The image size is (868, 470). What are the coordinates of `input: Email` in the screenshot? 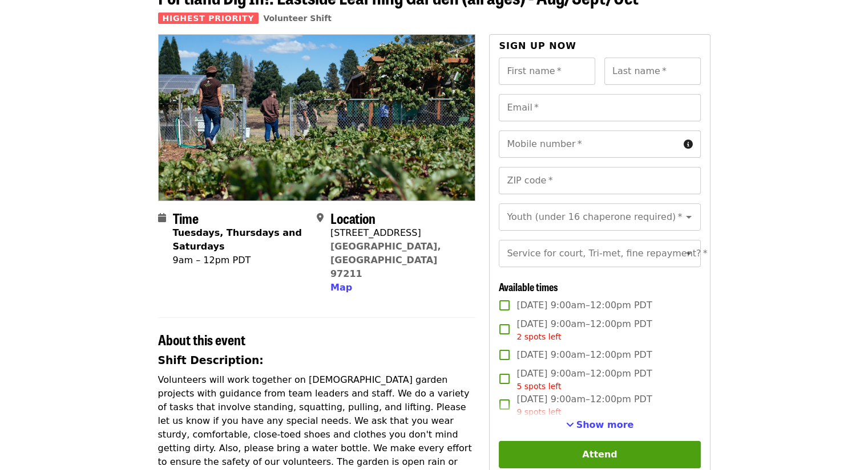 It's located at (599, 108).